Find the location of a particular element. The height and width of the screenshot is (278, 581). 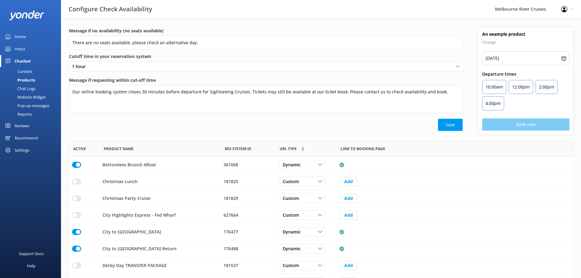

div: 176488 is located at coordinates (248, 248).